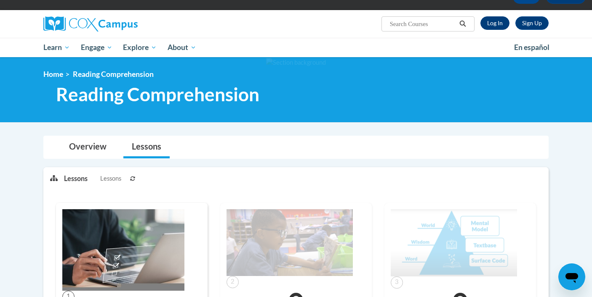  Describe the element at coordinates (531, 48) in the screenshot. I see `a: En español` at that location.